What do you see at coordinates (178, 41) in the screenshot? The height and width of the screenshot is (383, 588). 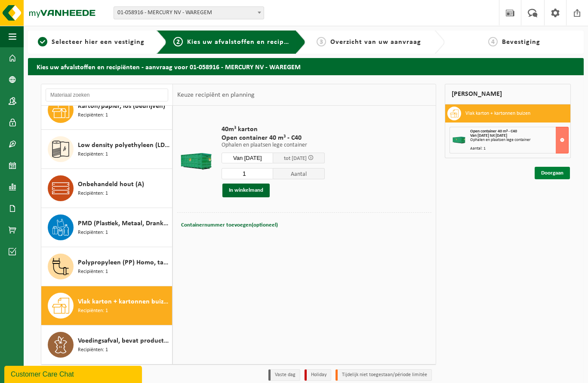 I see `span: 2` at bounding box center [178, 41].